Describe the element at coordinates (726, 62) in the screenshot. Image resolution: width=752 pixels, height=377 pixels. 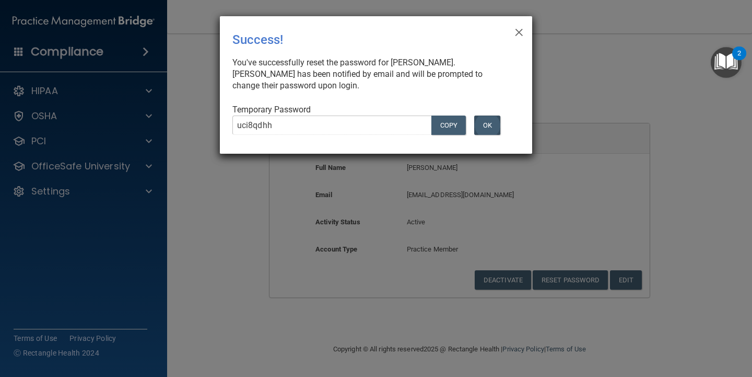
I see `button: Open Resource Center, 2 new notifications` at that location.